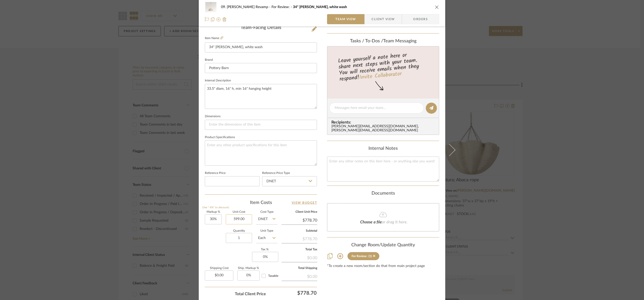  Describe the element at coordinates (346, 19) in the screenshot. I see `span: Team View` at that location.